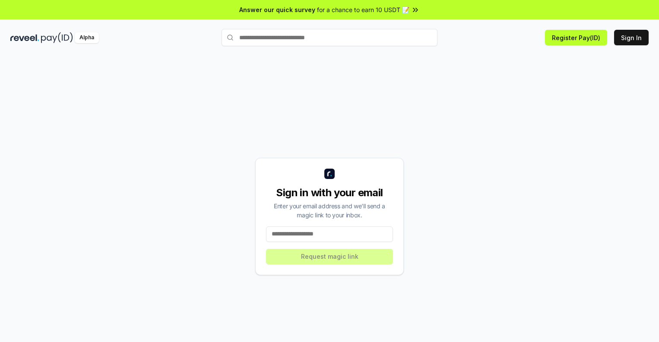  What do you see at coordinates (631, 38) in the screenshot?
I see `button: Sign In` at bounding box center [631, 38].